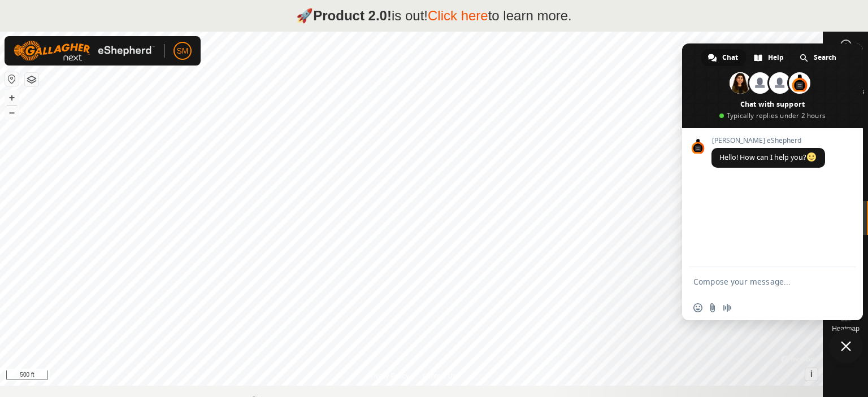 The image size is (868, 397). I want to click on div: Chat, so click(723, 58).